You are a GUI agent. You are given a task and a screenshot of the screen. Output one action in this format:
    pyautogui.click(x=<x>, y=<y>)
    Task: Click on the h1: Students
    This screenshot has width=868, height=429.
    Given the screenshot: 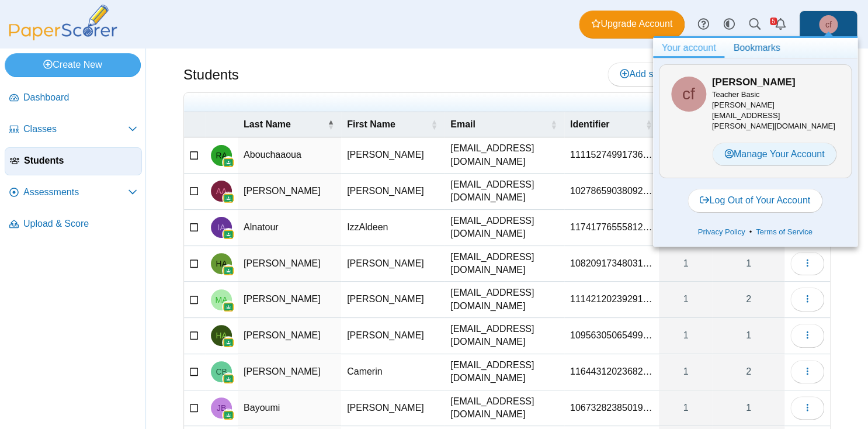 What is the action you would take?
    pyautogui.click(x=211, y=75)
    